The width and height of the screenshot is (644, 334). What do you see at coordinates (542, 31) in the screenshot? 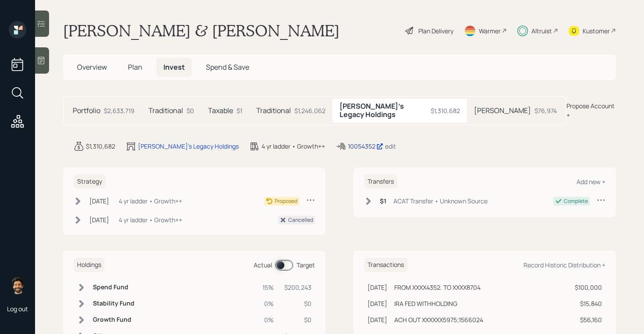
I see `div: Altruist` at bounding box center [542, 31].